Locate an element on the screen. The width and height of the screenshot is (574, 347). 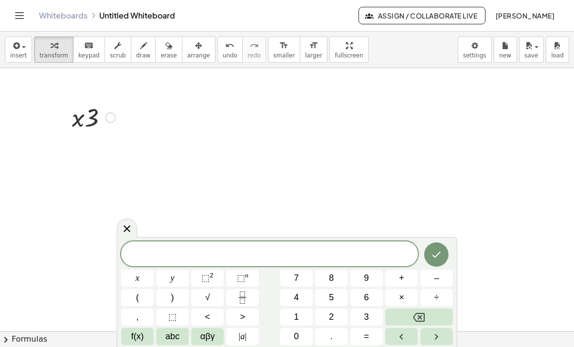
span: scrub is located at coordinates (118, 55).